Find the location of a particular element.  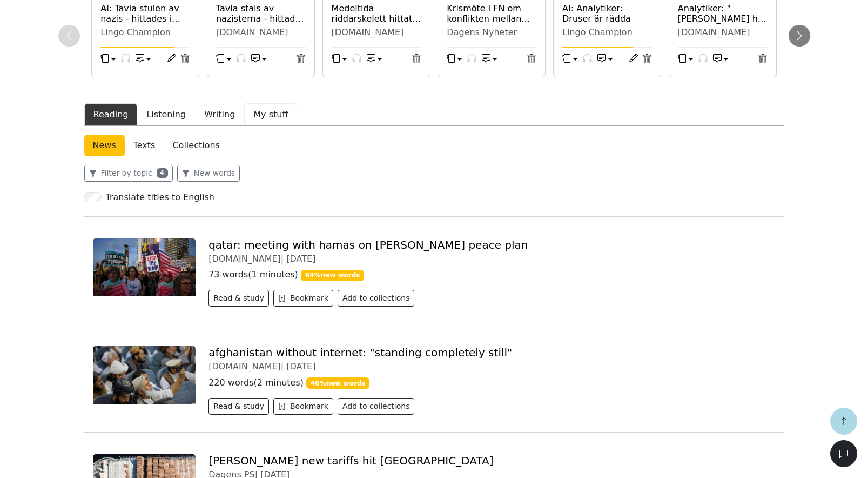

img: 1ByxZPcFIDvmIJSY3Ns7fDyuPXxg-REGULAR.jpg is located at coordinates (144, 374).